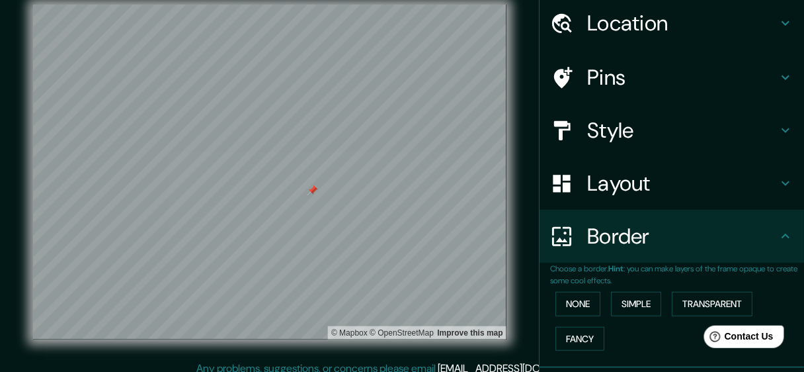 The width and height of the screenshot is (804, 372). Describe the element at coordinates (578, 304) in the screenshot. I see `button: None` at that location.